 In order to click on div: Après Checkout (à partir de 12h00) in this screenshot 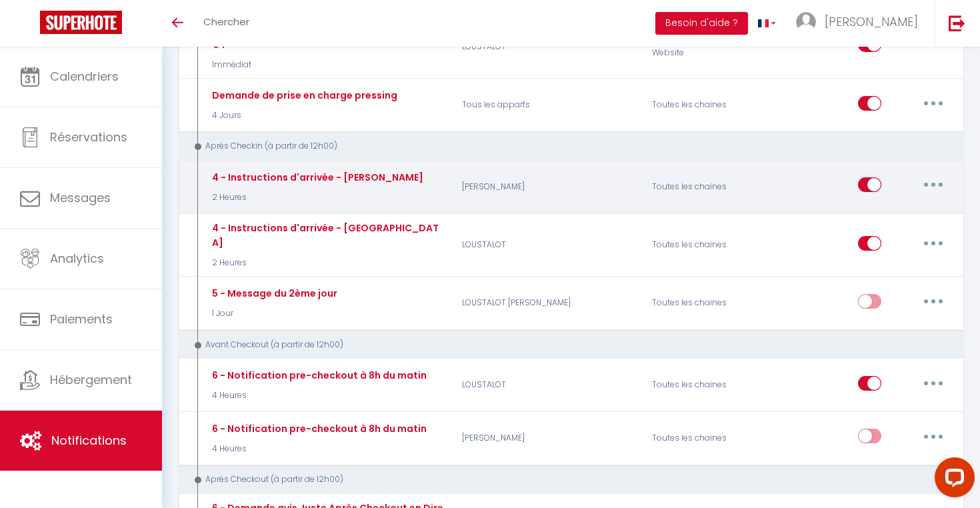, I will do `click(564, 479)`.